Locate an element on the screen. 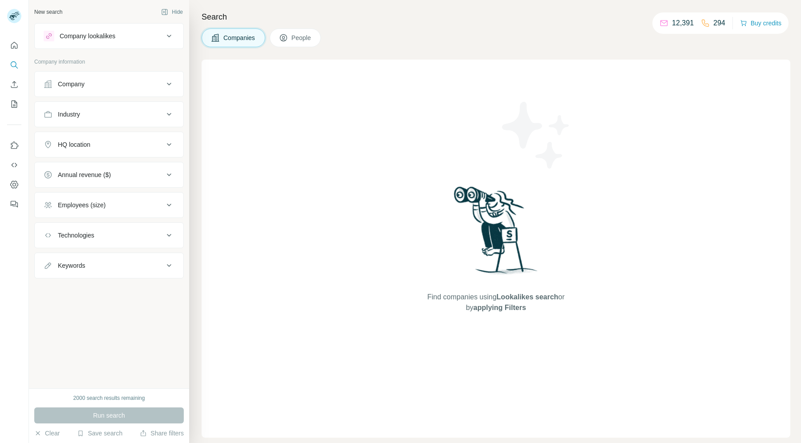  span: People is located at coordinates (302, 38).